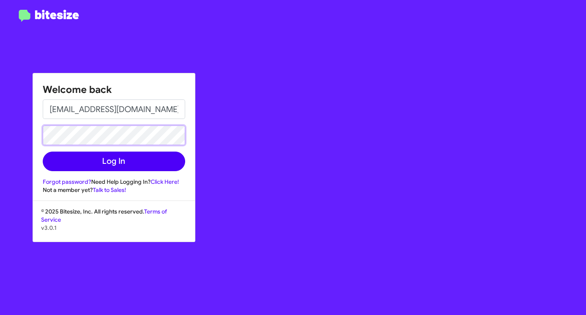  What do you see at coordinates (114, 224) in the screenshot?
I see `div: © 2025 Bitesize, Inc. All rights reserved.` at bounding box center [114, 224].